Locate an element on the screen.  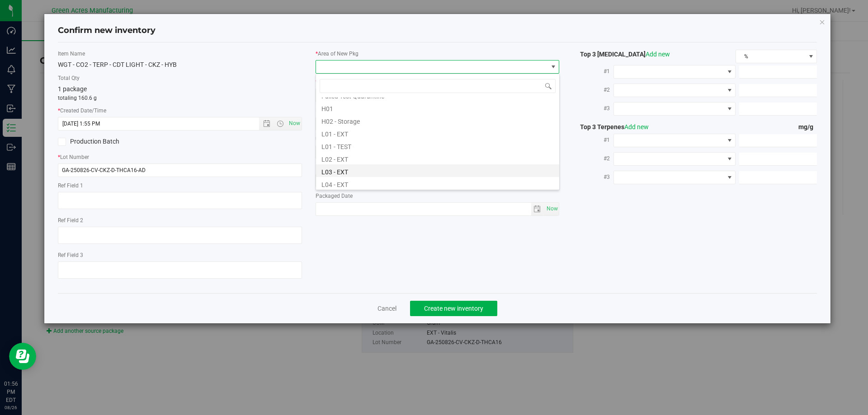
label: Item Name is located at coordinates (180, 54).